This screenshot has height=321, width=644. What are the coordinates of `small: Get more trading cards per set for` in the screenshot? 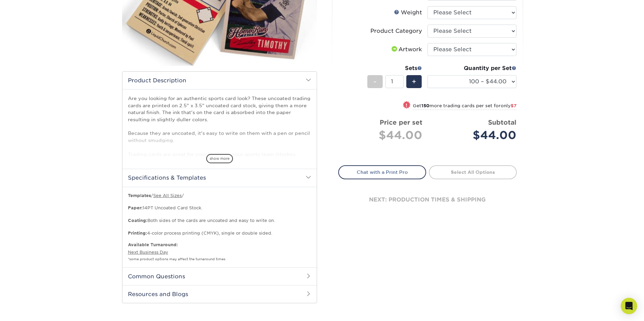 It's located at (465, 107).